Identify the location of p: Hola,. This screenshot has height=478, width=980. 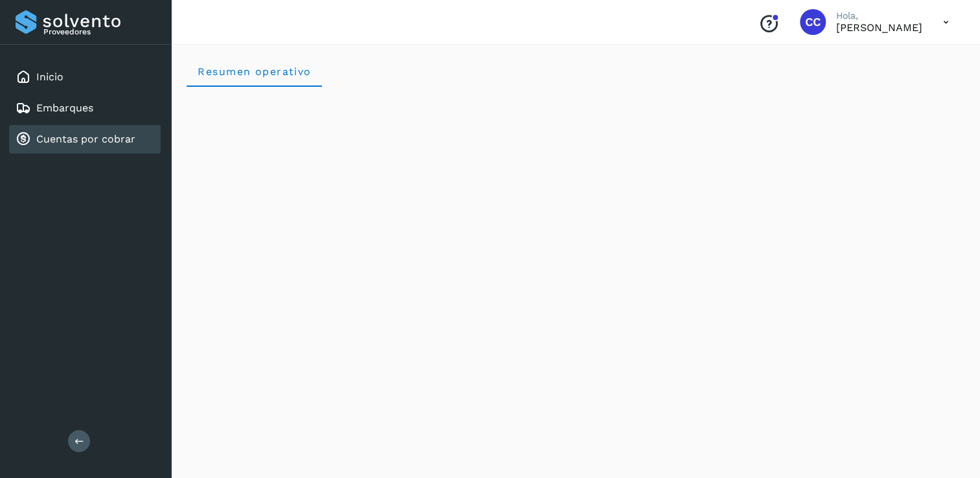
(879, 15).